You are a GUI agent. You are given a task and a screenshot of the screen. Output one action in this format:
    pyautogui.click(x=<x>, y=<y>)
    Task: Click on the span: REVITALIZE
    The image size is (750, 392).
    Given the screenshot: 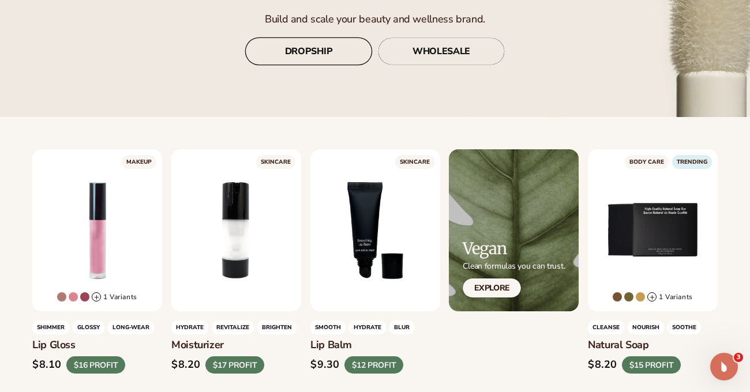 What is the action you would take?
    pyautogui.click(x=233, y=328)
    